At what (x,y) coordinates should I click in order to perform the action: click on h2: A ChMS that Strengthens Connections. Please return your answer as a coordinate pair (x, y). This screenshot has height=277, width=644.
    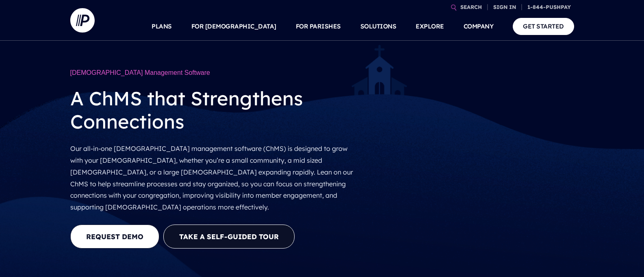
    Looking at the image, I should click on (215, 110).